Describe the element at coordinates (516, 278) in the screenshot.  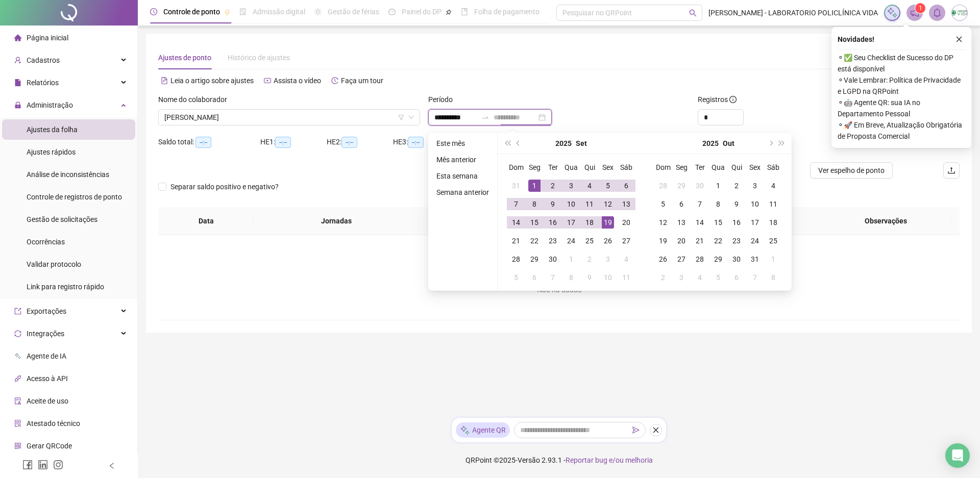
I see `td: 2025-10-05` at that location.